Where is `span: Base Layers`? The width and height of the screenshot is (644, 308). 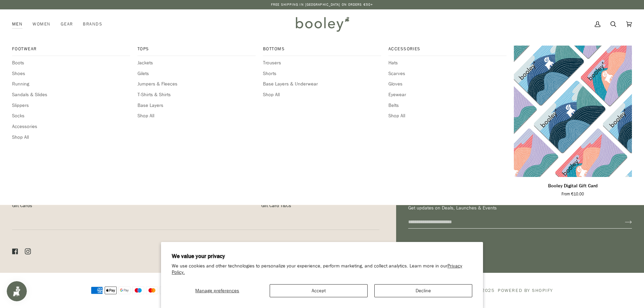
span: Base Layers is located at coordinates (196, 106).